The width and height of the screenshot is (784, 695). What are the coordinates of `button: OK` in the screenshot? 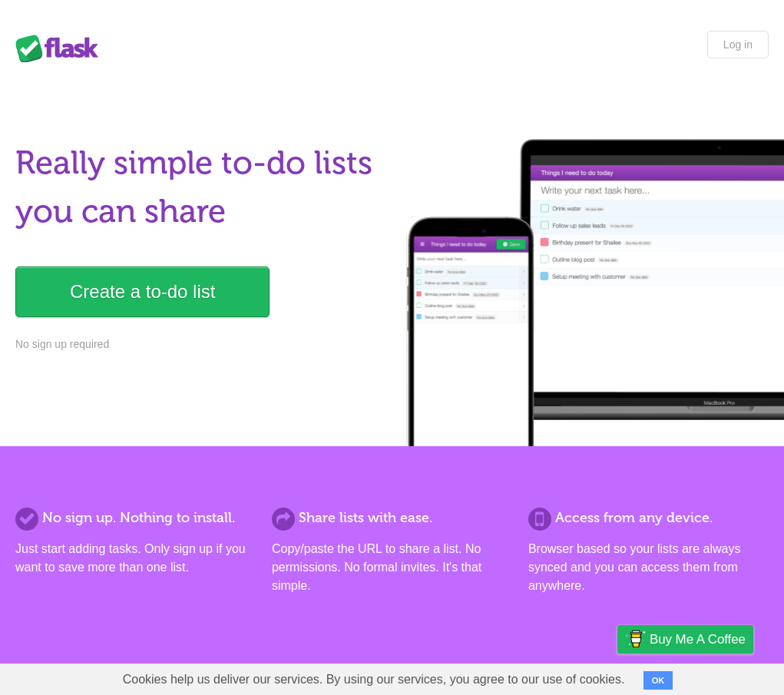 It's located at (658, 680).